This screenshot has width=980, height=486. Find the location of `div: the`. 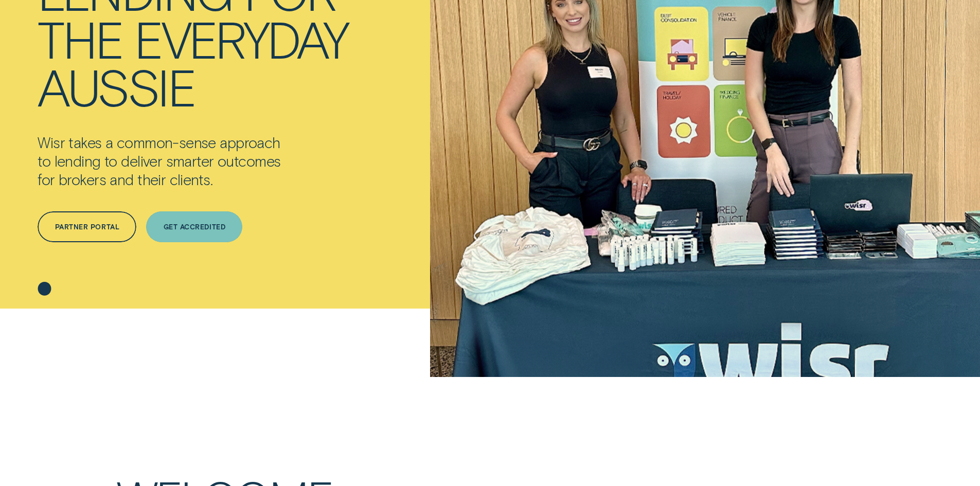

div: the is located at coordinates (80, 38).